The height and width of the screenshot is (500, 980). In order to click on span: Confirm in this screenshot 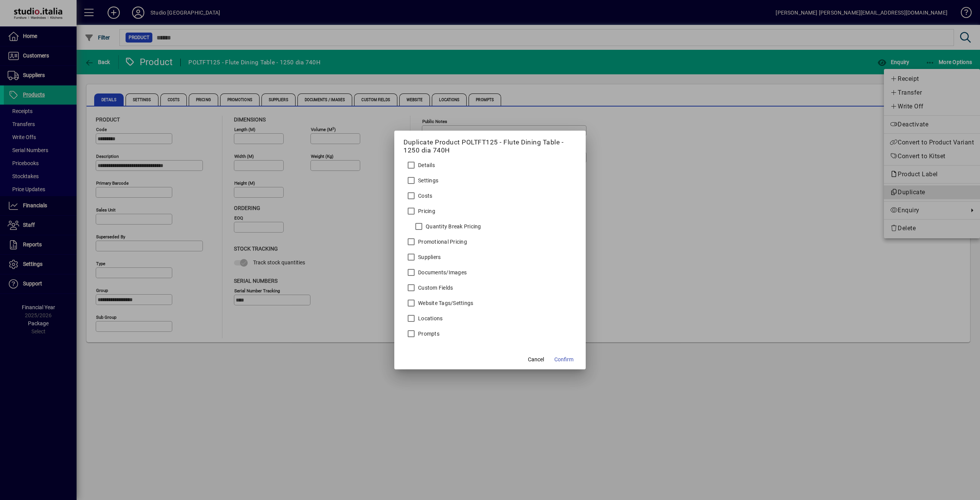, I will do `click(564, 359)`.